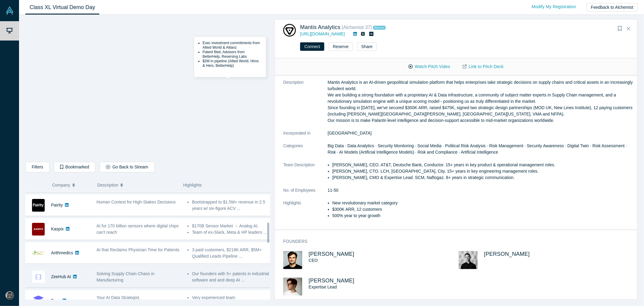  Describe the element at coordinates (305, 136) in the screenshot. I see `dt: Incorporated in` at that location.